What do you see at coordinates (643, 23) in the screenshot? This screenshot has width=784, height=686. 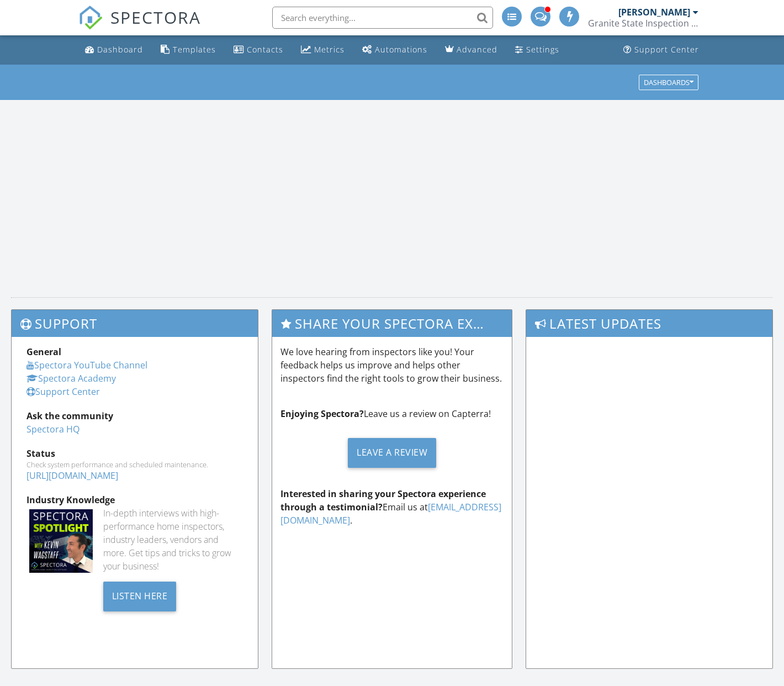 I see `div: Granite State Inspection Services, LLC` at bounding box center [643, 23].